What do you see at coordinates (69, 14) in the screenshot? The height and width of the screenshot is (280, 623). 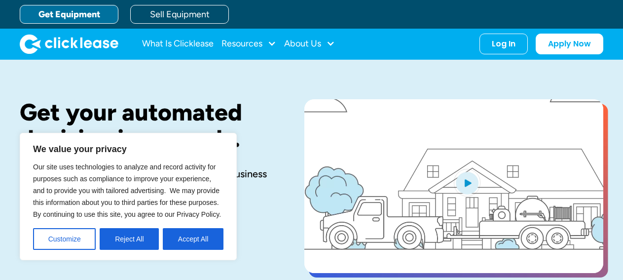 I see `a: Get Equipment` at bounding box center [69, 14].